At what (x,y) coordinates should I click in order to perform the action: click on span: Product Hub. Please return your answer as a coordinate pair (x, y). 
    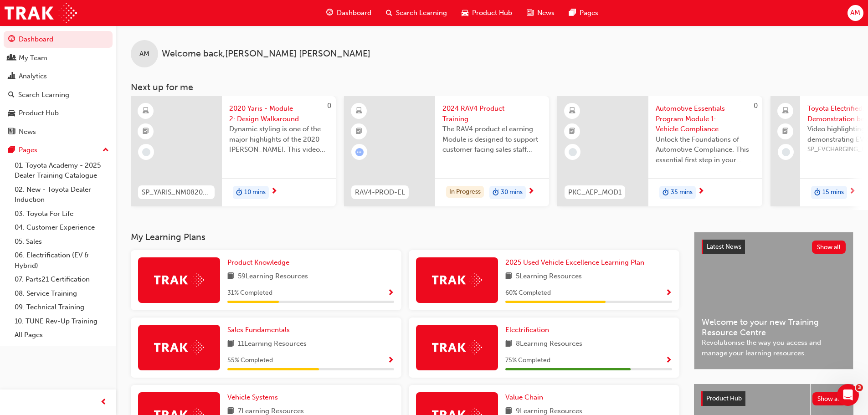
    Looking at the image, I should click on (724, 398).